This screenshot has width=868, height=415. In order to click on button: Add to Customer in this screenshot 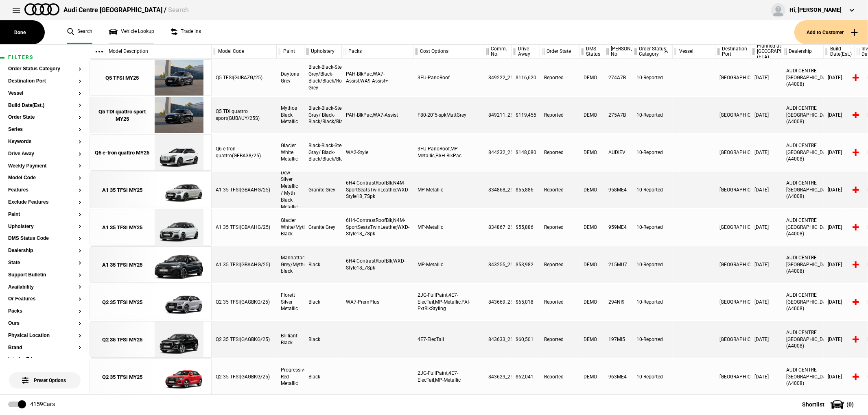, I will do `click(831, 32)`.